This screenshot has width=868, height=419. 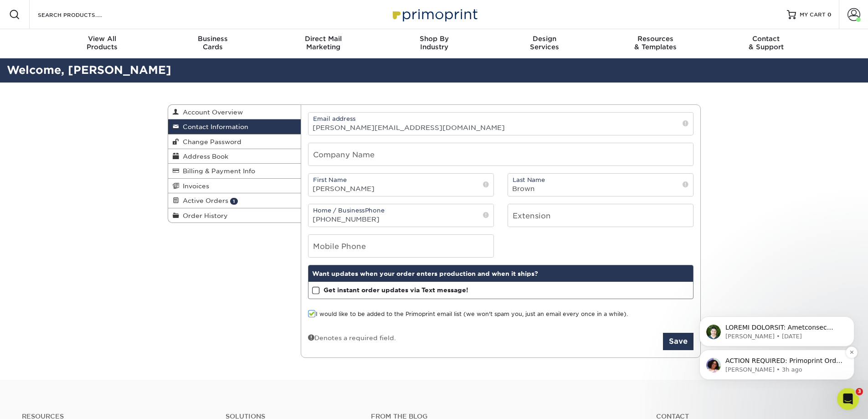 What do you see at coordinates (434, 38) in the screenshot?
I see `span: Shop By` at bounding box center [434, 38].